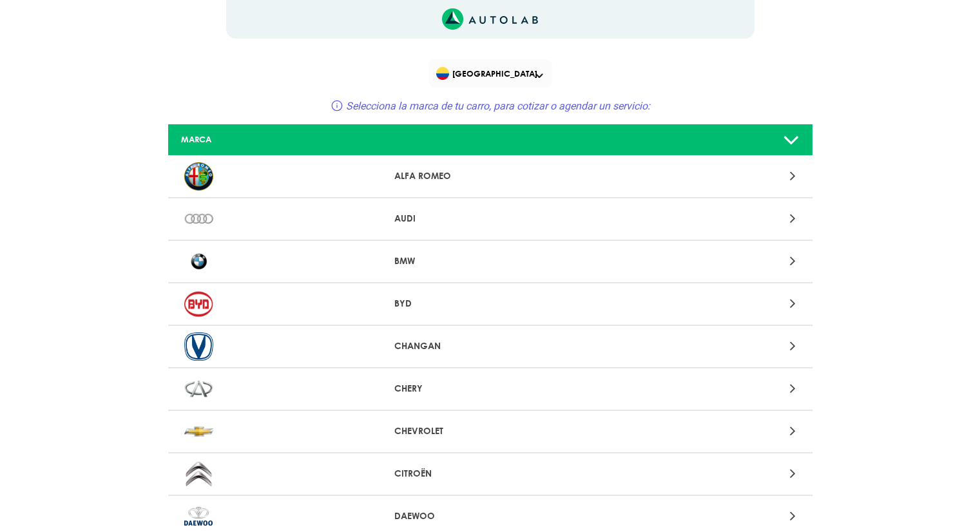  Describe the element at coordinates (198, 347) in the screenshot. I see `img: CHANGAN` at that location.